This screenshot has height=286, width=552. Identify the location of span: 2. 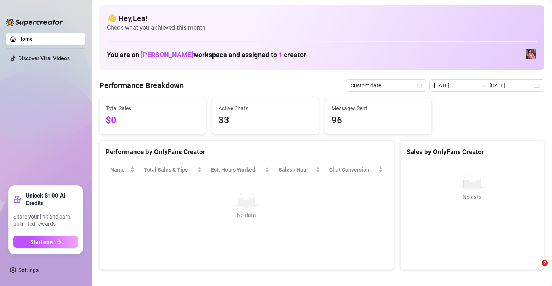
(545, 263).